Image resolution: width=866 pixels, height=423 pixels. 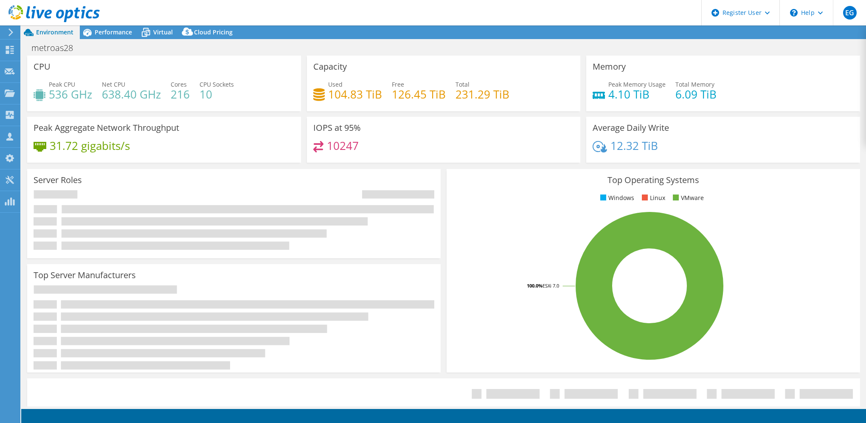 I want to click on h3: IOPS at 95%, so click(x=337, y=128).